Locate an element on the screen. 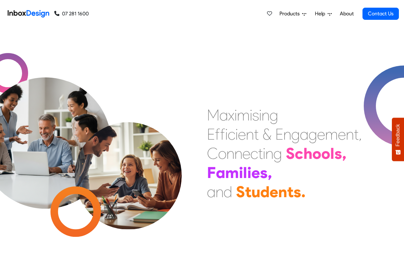 The height and width of the screenshot is (279, 404). div: h is located at coordinates (308, 153).